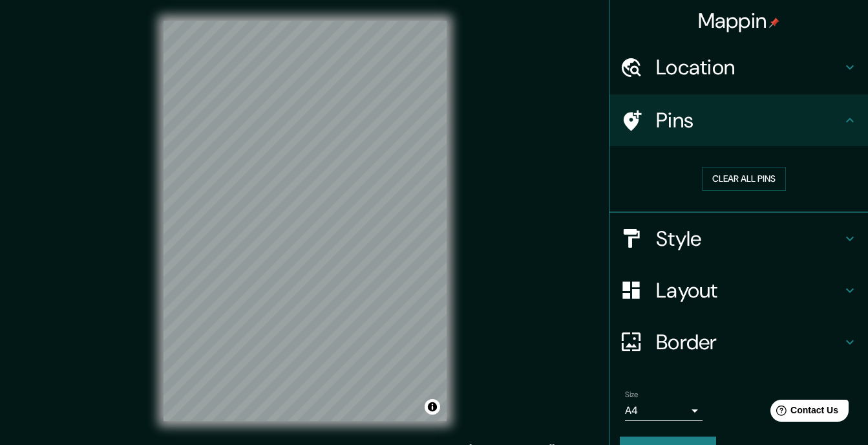  I want to click on div: Pins, so click(739, 120).